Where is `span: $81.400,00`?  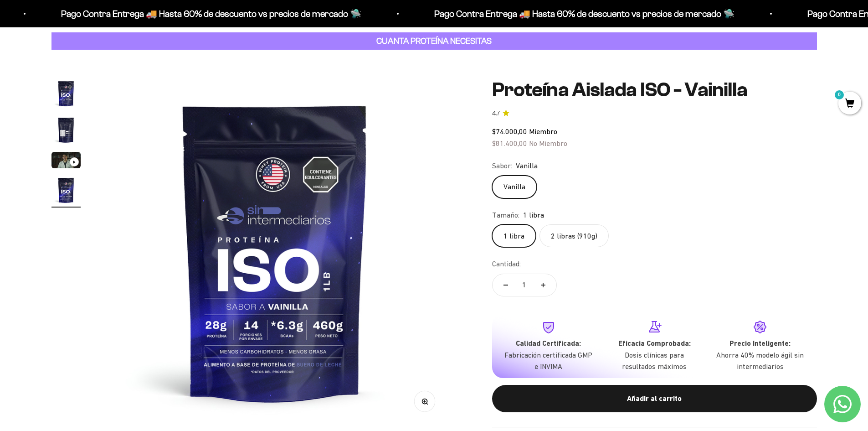
span: $81.400,00 is located at coordinates (509, 143).